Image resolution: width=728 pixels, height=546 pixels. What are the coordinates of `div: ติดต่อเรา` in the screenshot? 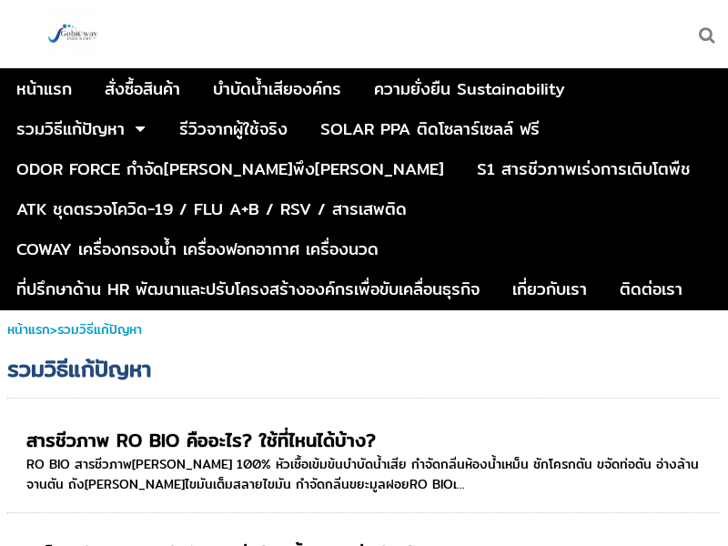 It's located at (650, 289).